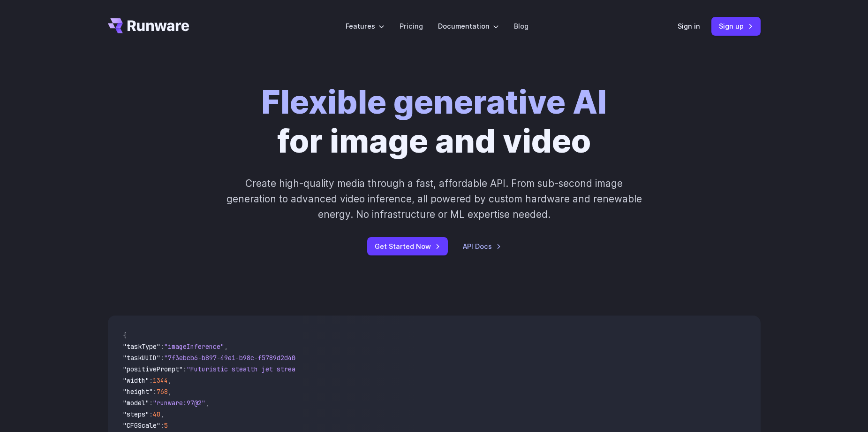  Describe the element at coordinates (136, 380) in the screenshot. I see `span: "width"` at that location.